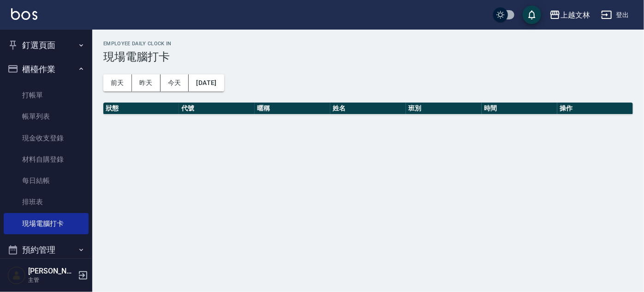  Describe the element at coordinates (520, 108) in the screenshot. I see `th: 時間` at that location.